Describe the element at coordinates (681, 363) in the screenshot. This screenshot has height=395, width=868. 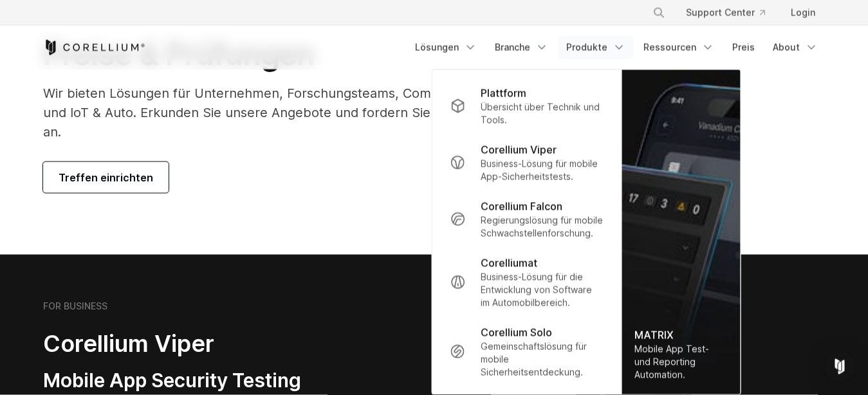
I see `div: Mobile App Test- und Reporting Automation.` at that location.